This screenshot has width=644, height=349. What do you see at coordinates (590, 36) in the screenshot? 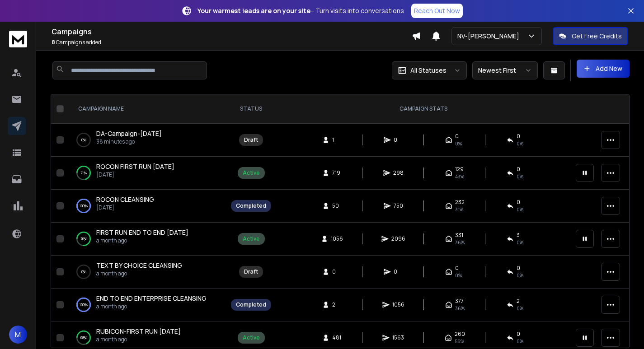
I see `button: Get Free Credits` at bounding box center [590, 36].